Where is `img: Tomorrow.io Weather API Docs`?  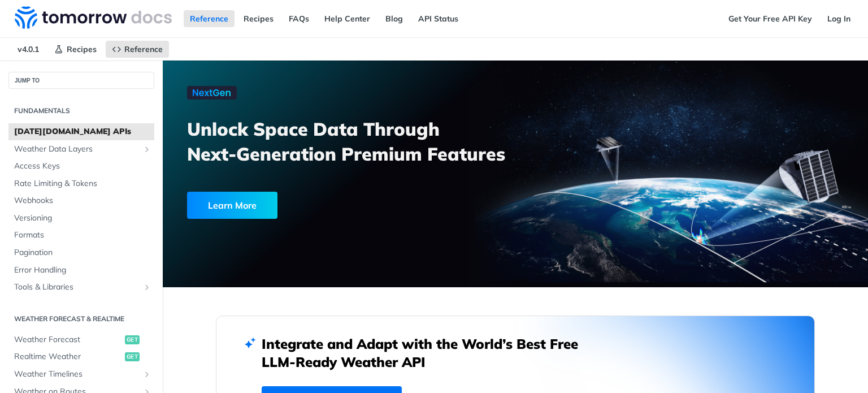
img: Tomorrow.io Weather API Docs is located at coordinates (93, 17).